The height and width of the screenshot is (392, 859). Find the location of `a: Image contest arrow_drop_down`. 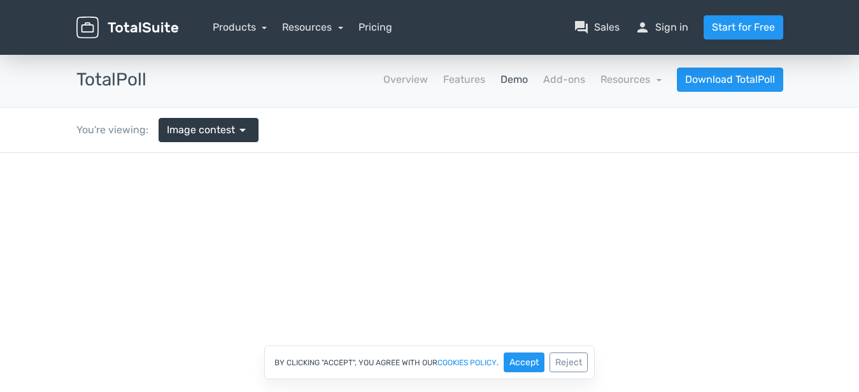

a: Image contest arrow_drop_down is located at coordinates (208, 130).